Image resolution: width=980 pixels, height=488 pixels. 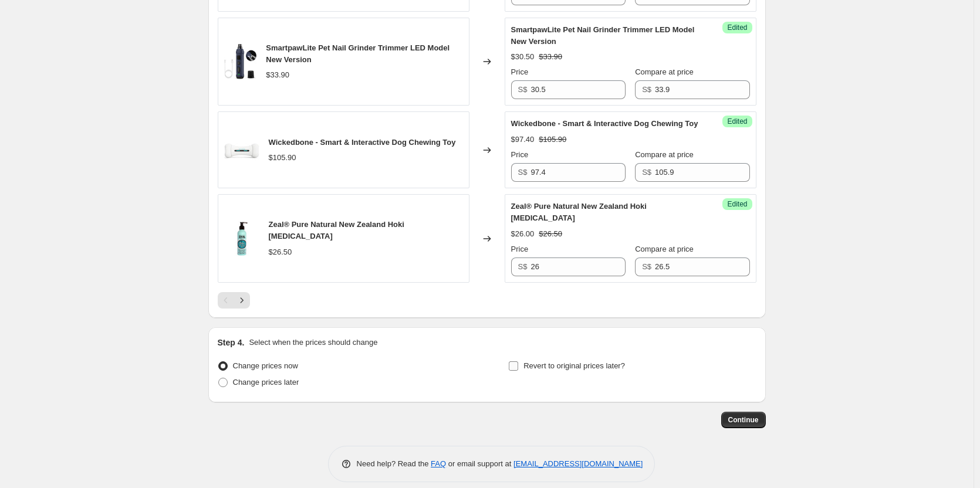 What do you see at coordinates (242, 239) in the screenshot?
I see `img: 123_80x.jpg` at bounding box center [242, 239].